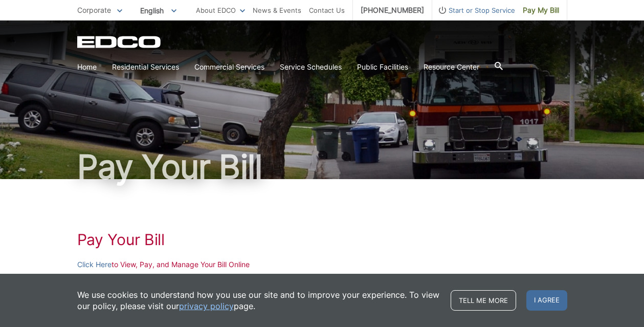 The width and height of the screenshot is (644, 327). I want to click on a: Service Schedules, so click(311, 67).